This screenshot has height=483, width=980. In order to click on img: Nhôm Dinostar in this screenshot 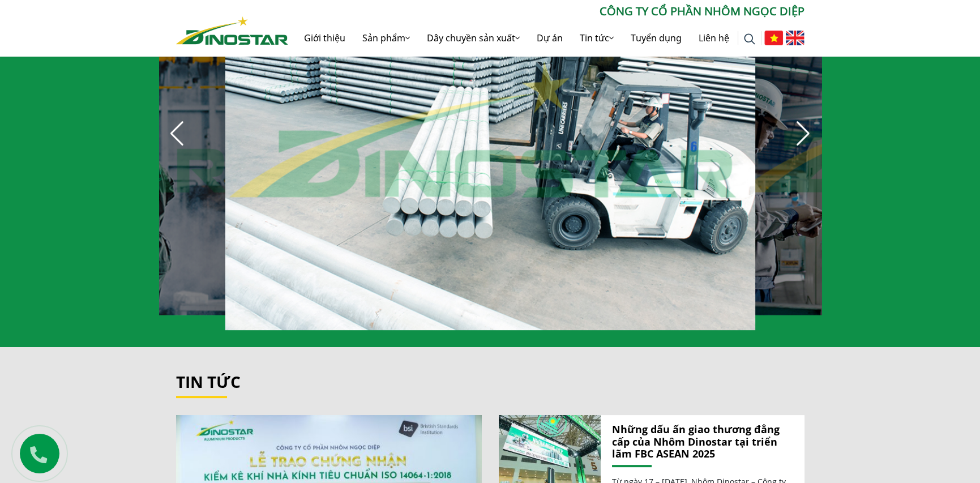, I will do `click(232, 31)`.